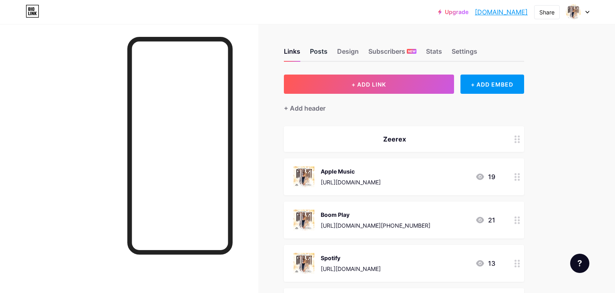  What do you see at coordinates (292, 54) in the screenshot?
I see `div: Links` at bounding box center [292, 54].